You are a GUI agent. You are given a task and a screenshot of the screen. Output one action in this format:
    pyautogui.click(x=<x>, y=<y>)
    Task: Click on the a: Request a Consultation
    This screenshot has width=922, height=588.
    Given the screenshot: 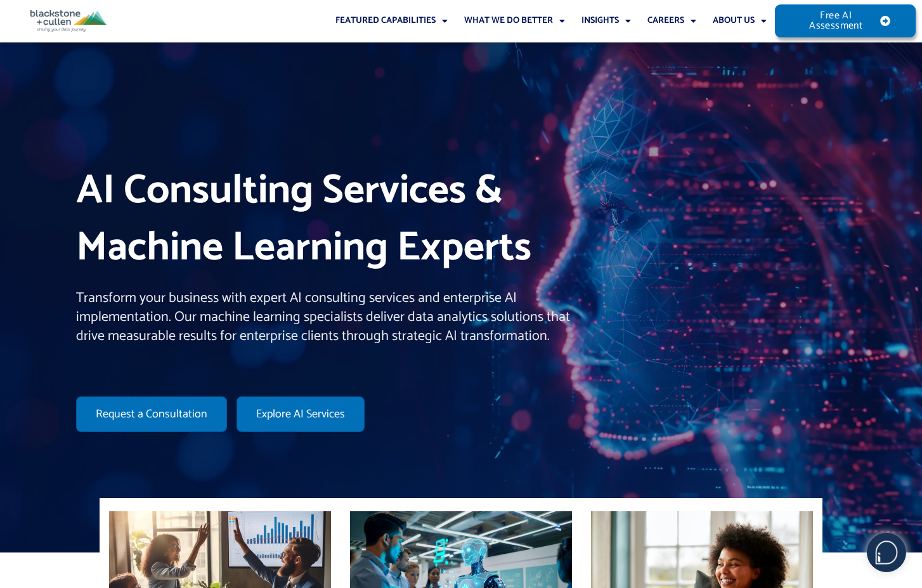 What is the action you would take?
    pyautogui.click(x=152, y=414)
    